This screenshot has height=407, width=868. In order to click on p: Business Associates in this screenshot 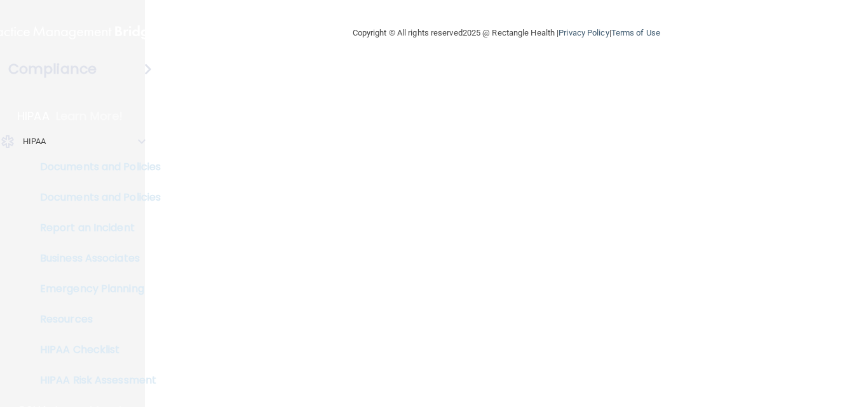, I will do `click(95, 258)`.